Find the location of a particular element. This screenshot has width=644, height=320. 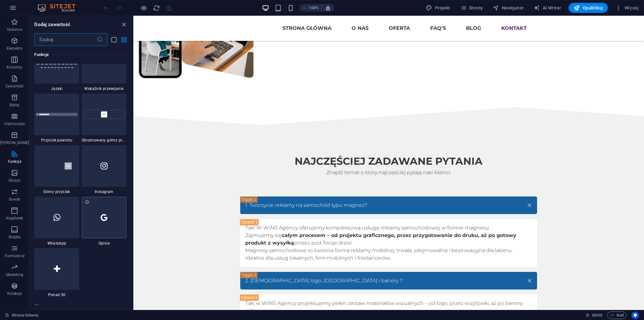

button: list-view is located at coordinates (114, 39).